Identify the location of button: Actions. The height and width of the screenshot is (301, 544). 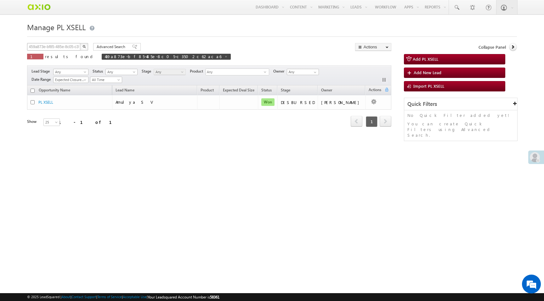
(373, 47).